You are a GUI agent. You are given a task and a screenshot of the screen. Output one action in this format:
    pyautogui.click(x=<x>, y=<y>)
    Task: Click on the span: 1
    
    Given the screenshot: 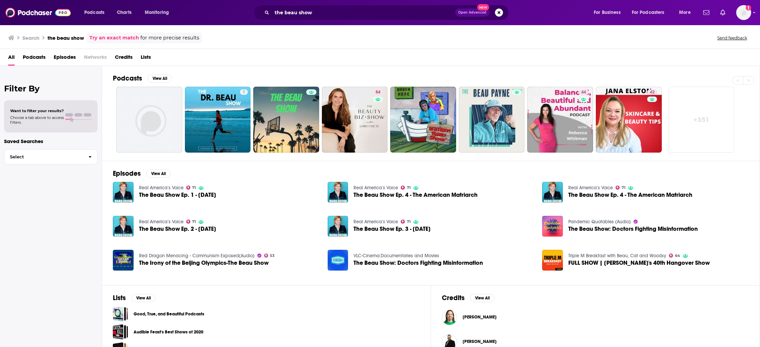 What is the action you would take?
    pyautogui.click(x=244, y=92)
    